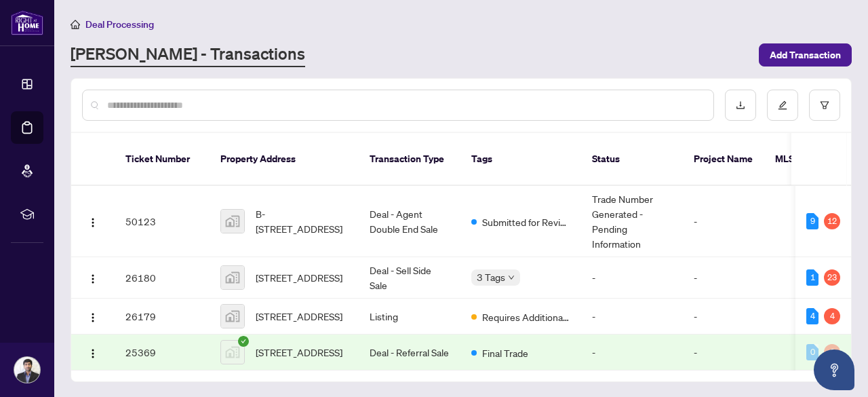 This screenshot has height=397, width=868. Describe the element at coordinates (723, 160) in the screenshot. I see `th: Project Name` at that location.